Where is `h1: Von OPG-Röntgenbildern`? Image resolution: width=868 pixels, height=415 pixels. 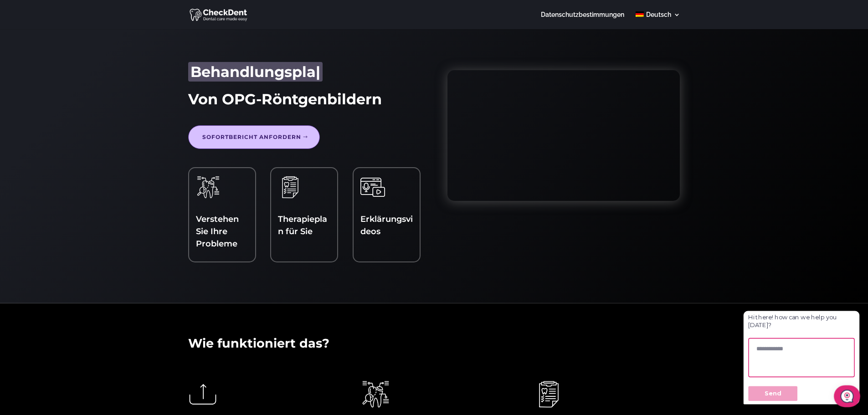
h1: Von OPG-Röntgenbildern is located at coordinates (305, 102).